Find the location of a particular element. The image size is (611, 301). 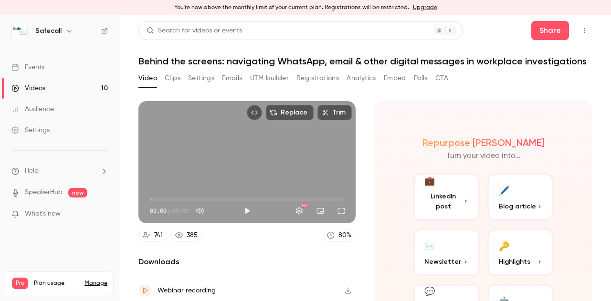

a: 80% is located at coordinates (339, 235).